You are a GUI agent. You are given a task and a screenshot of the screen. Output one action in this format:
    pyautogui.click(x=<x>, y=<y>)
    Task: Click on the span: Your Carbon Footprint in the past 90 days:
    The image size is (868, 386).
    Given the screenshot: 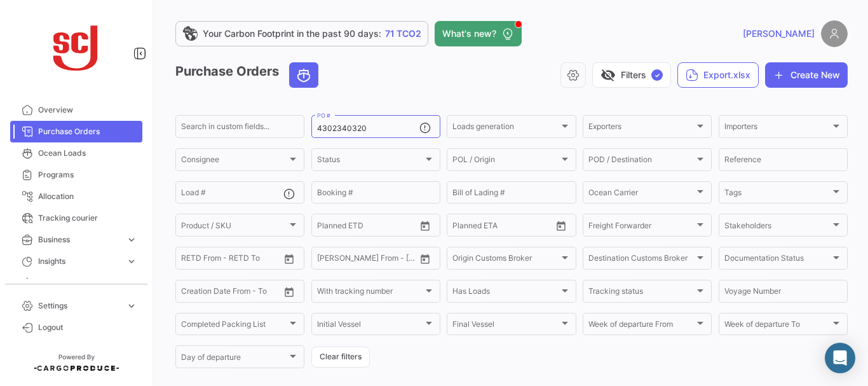 What is the action you would take?
    pyautogui.click(x=292, y=34)
    